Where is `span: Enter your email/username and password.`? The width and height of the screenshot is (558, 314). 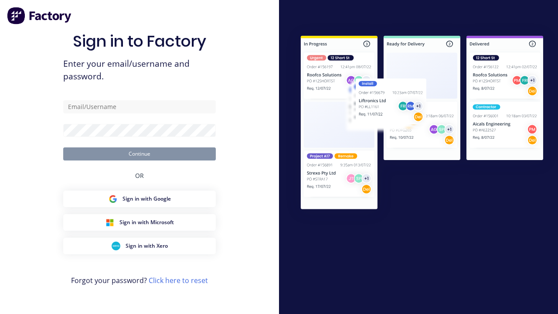 span: Enter your email/username and password. is located at coordinates (140, 70).